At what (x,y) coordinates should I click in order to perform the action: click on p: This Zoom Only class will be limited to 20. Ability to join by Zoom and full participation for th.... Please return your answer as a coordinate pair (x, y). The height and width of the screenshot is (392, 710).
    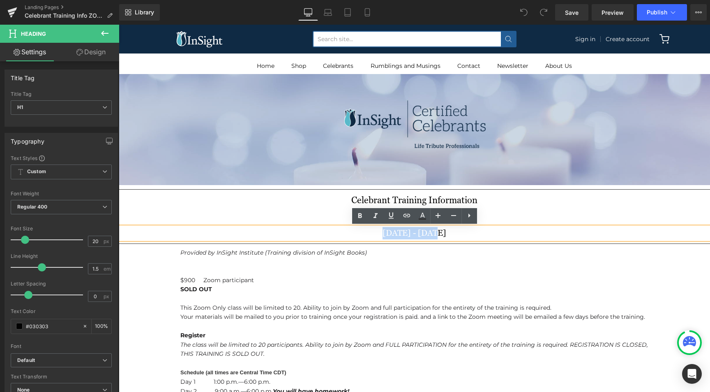
    Looking at the image, I should click on (295, 283).